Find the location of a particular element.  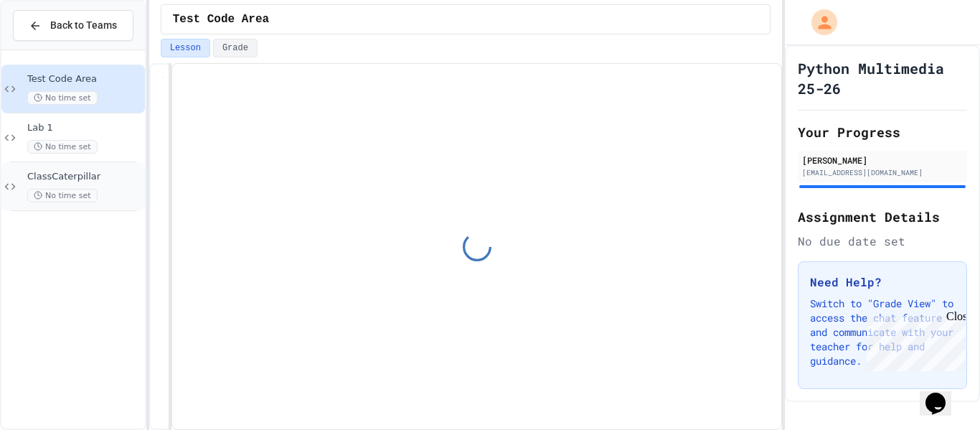

span: Lab 1 is located at coordinates (85, 128).